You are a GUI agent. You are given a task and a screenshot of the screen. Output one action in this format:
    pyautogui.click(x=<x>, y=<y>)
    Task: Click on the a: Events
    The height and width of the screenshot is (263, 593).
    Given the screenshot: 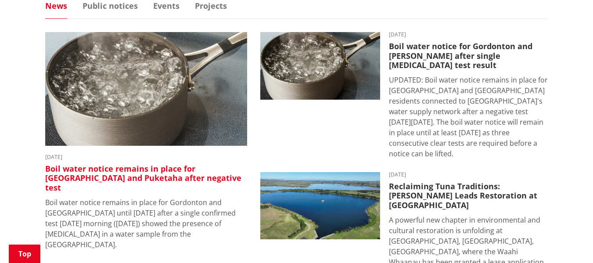 What is the action you would take?
    pyautogui.click(x=166, y=6)
    